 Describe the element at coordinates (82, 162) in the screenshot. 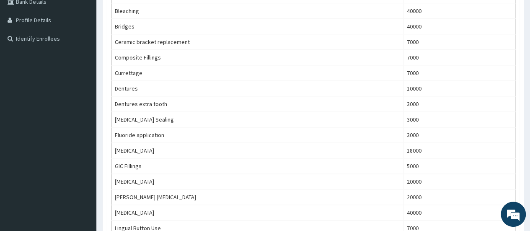

I see `textarea: Type your message and hit 'Enter'` at that location.